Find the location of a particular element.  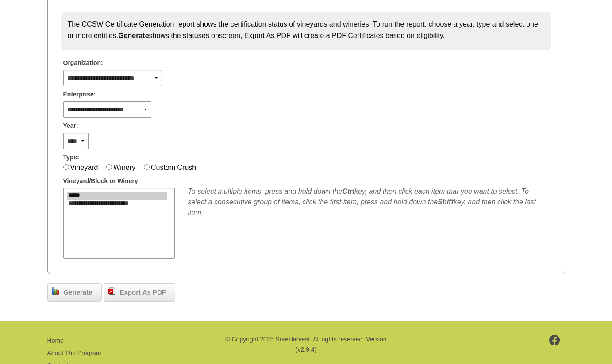

img: doc_pdf.png is located at coordinates (112, 292).